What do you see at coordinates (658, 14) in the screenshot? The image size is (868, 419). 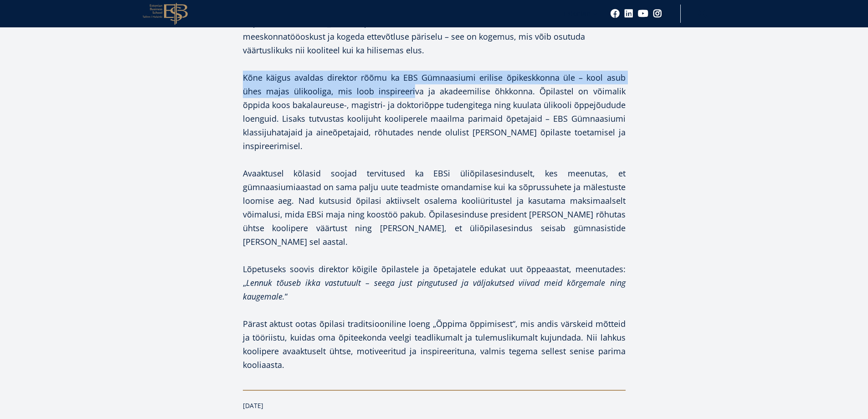 I see `a: Instagram` at bounding box center [658, 14].